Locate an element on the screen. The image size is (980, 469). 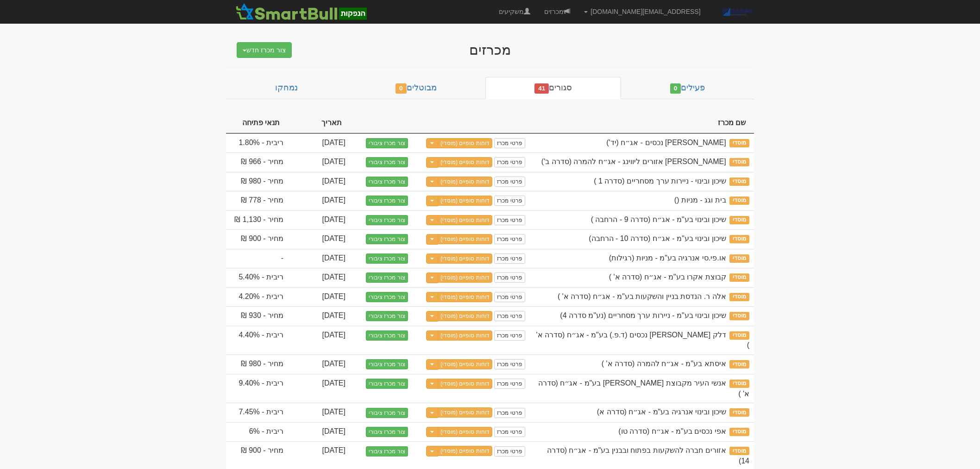
td: מחיר - 930 ₪ is located at coordinates (257, 316).